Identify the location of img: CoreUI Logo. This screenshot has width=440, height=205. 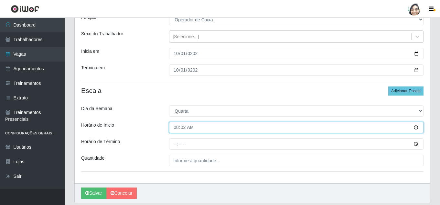
(25, 9).